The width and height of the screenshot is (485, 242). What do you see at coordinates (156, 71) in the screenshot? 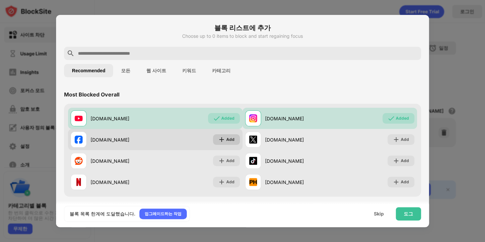
I see `button: 웹 사이트` at bounding box center [156, 71].